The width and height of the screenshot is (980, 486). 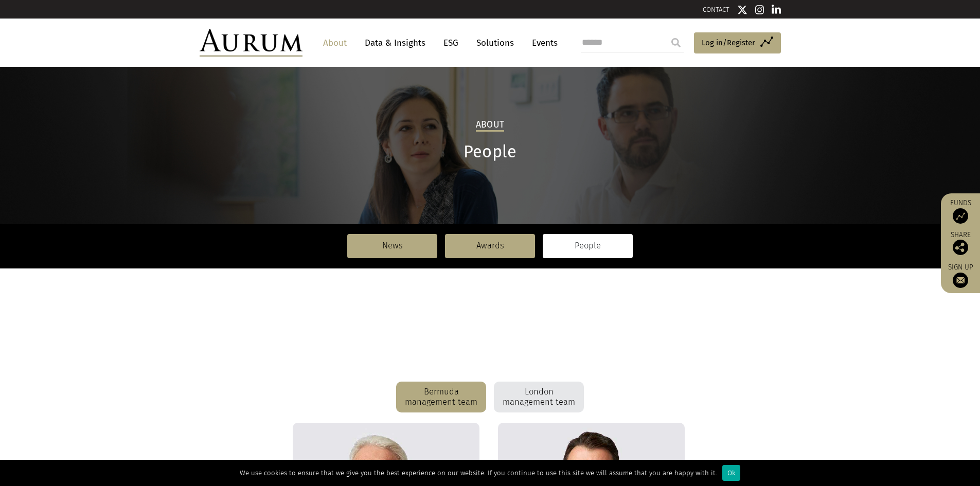 I want to click on a: About, so click(x=335, y=42).